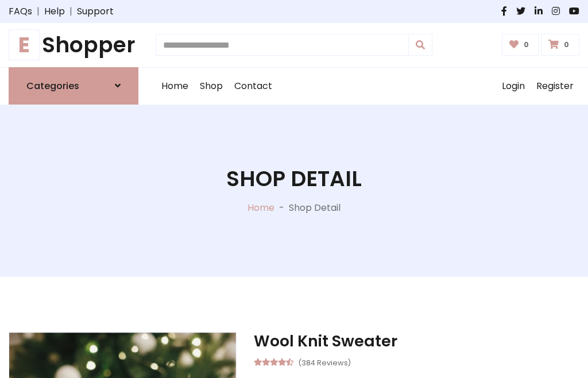  What do you see at coordinates (20, 12) in the screenshot?
I see `a: FAQs` at bounding box center [20, 12].